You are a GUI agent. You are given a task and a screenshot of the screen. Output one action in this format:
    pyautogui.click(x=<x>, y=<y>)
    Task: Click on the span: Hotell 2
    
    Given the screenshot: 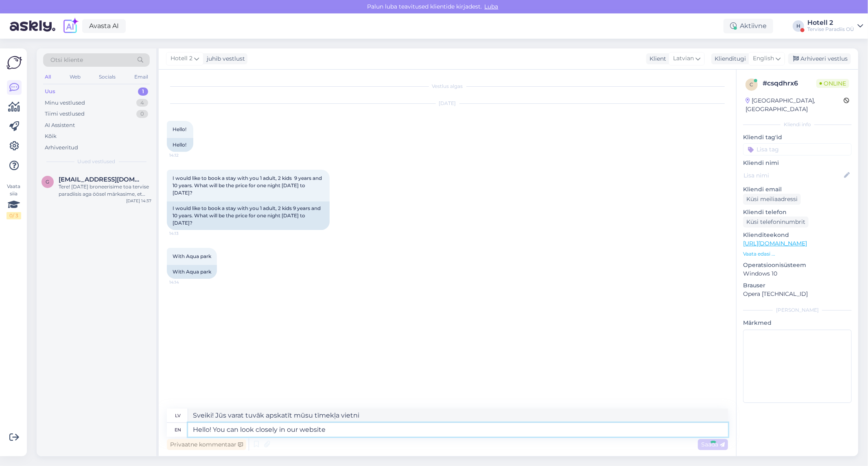 What is the action you would take?
    pyautogui.click(x=181, y=58)
    